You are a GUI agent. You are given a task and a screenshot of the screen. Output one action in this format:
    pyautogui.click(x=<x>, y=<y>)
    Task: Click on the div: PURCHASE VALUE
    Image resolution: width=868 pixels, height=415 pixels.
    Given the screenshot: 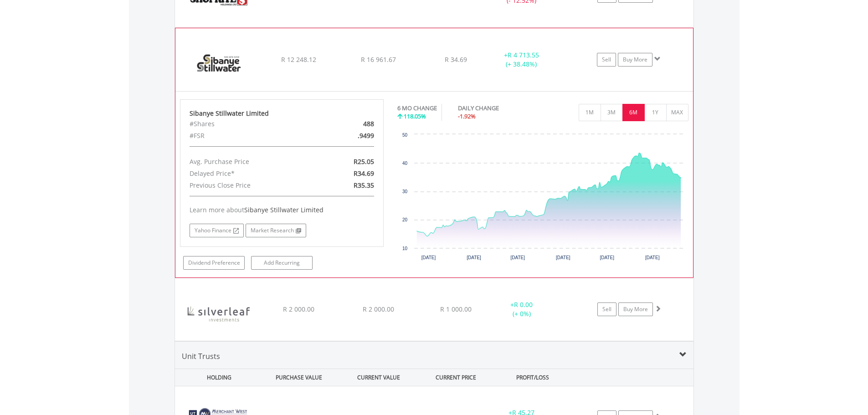 What is the action you would take?
    pyautogui.click(x=299, y=377)
    